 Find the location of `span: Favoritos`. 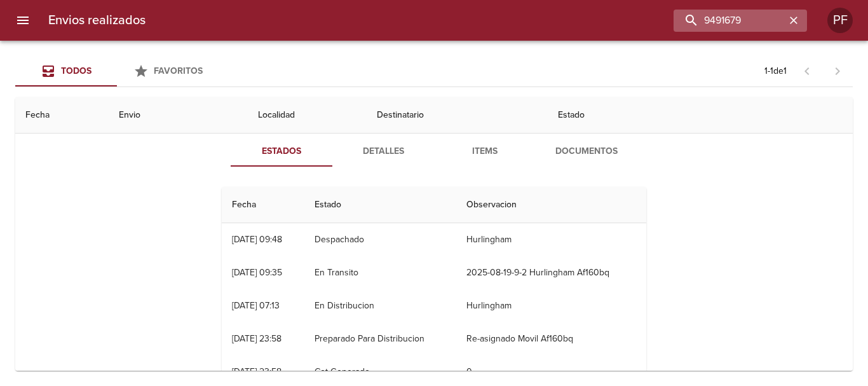

span: Favoritos is located at coordinates (178, 70).